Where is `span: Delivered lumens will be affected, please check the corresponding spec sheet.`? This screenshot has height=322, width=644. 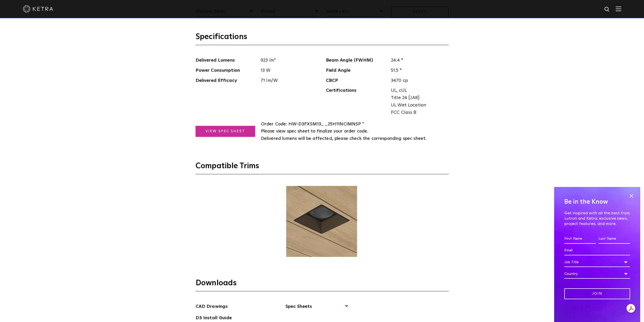 span: Delivered lumens will be affected, please check the corresponding spec sheet. is located at coordinates (344, 139).